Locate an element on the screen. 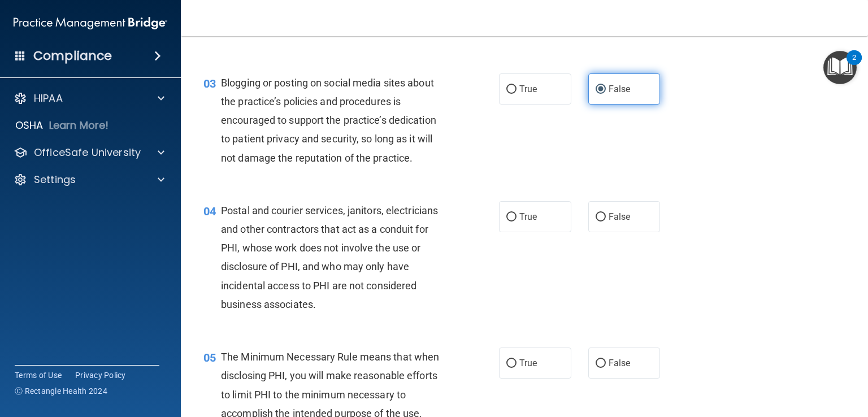 This screenshot has width=868, height=417. a: HIPAA is located at coordinates (89, 98).